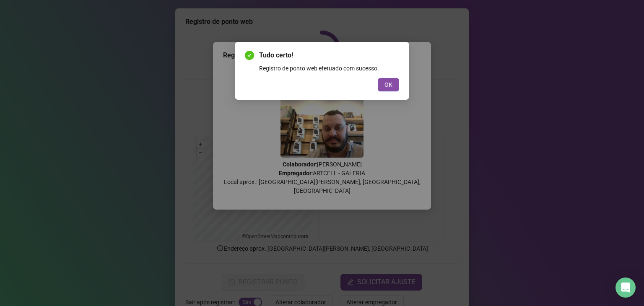 Image resolution: width=644 pixels, height=306 pixels. I want to click on span: OK, so click(388, 85).